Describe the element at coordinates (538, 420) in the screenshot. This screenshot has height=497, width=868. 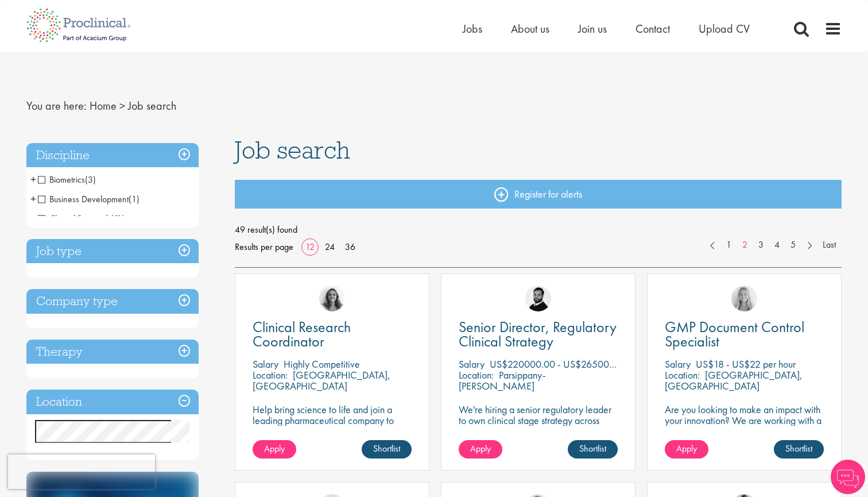
I see `p: We're hiring a senior regulatory leader to own clinical stage strategy across multiple programs.` at that location.